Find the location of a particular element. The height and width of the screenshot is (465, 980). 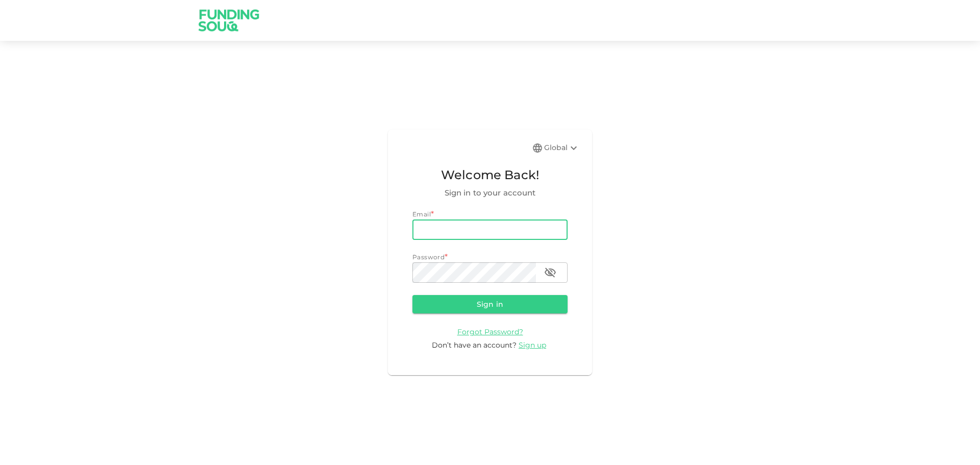

input: email is located at coordinates (490, 229).